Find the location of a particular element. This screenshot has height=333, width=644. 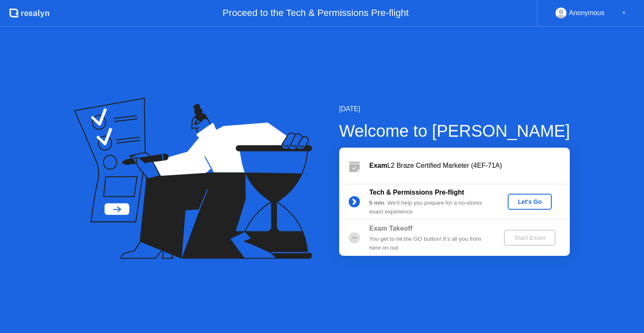

div: L2 Braze Certified Marketer (4EF-71A) is located at coordinates (469, 166).